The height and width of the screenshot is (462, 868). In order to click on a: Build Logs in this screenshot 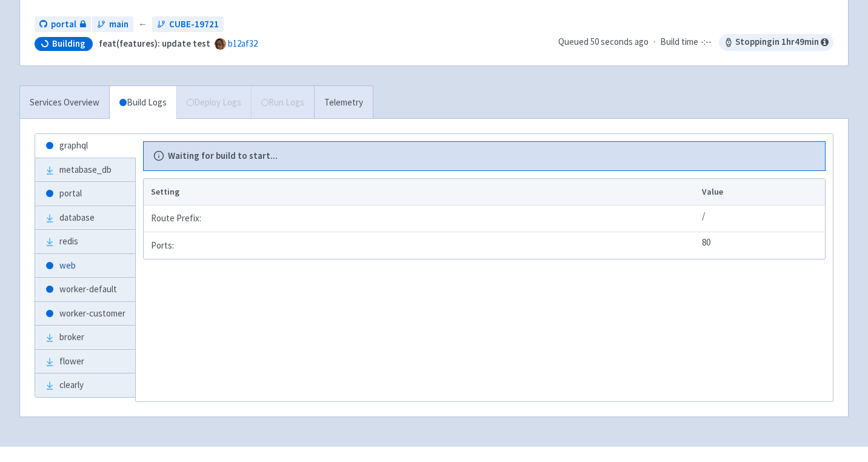, I will do `click(143, 102)`.